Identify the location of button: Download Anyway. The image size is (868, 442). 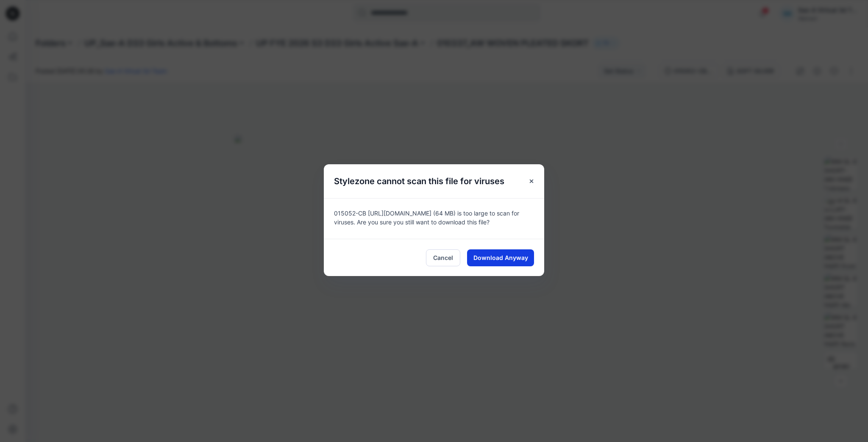
(500, 258).